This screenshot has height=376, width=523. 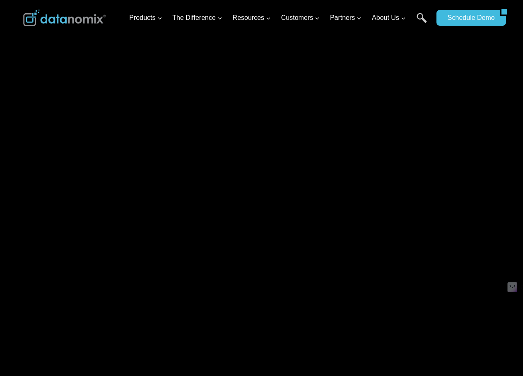 I want to click on a: Schedule Demo, so click(x=469, y=18).